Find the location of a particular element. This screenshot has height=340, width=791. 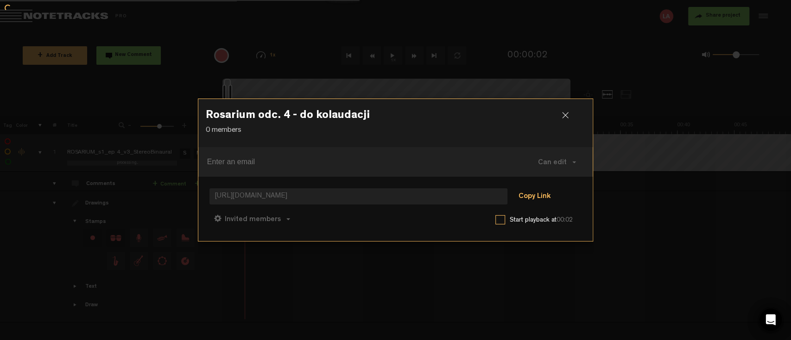

button: Can edit is located at coordinates (557, 162).